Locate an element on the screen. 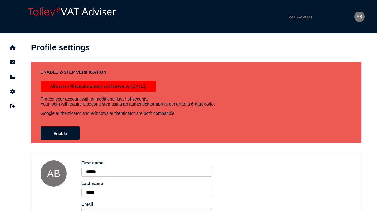  label: First name is located at coordinates (147, 163).